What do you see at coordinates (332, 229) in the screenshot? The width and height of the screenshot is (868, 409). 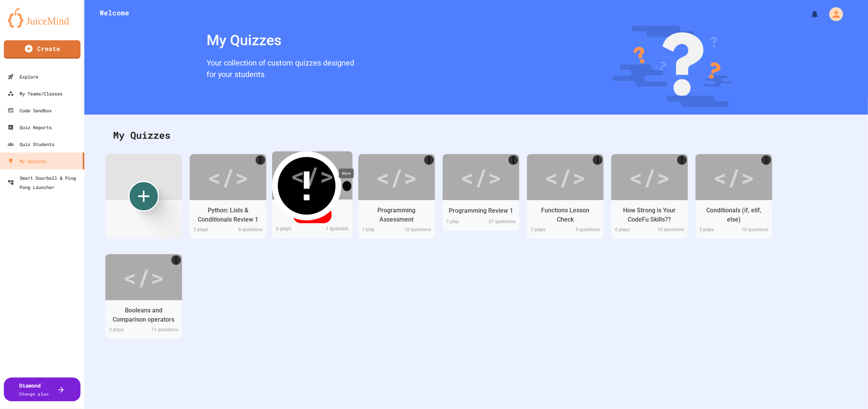 I see `div: 1 question` at bounding box center [332, 229].